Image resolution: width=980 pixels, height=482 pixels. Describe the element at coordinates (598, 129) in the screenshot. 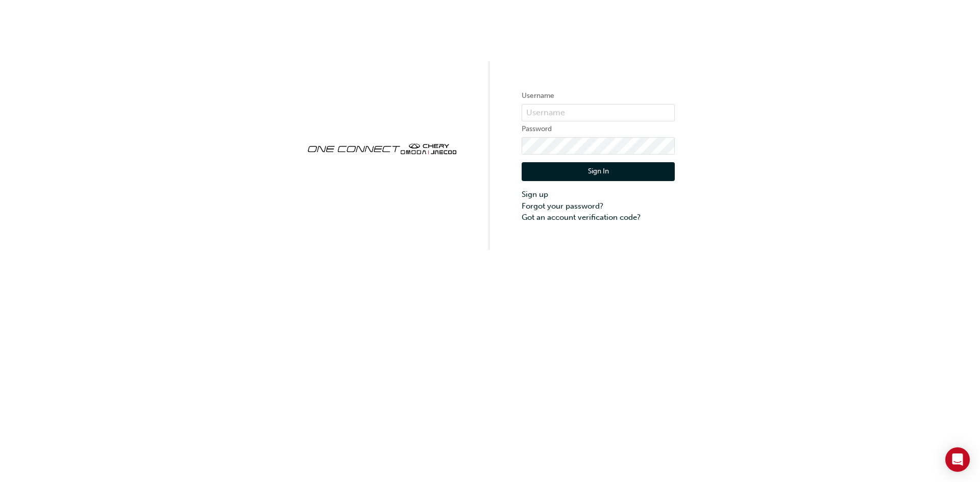

I see `label: Password` at that location.